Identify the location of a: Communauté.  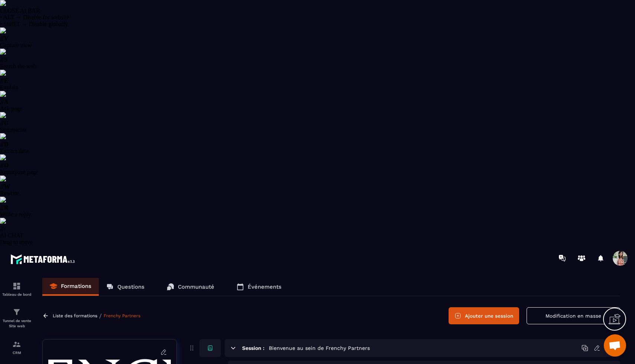
(190, 287).